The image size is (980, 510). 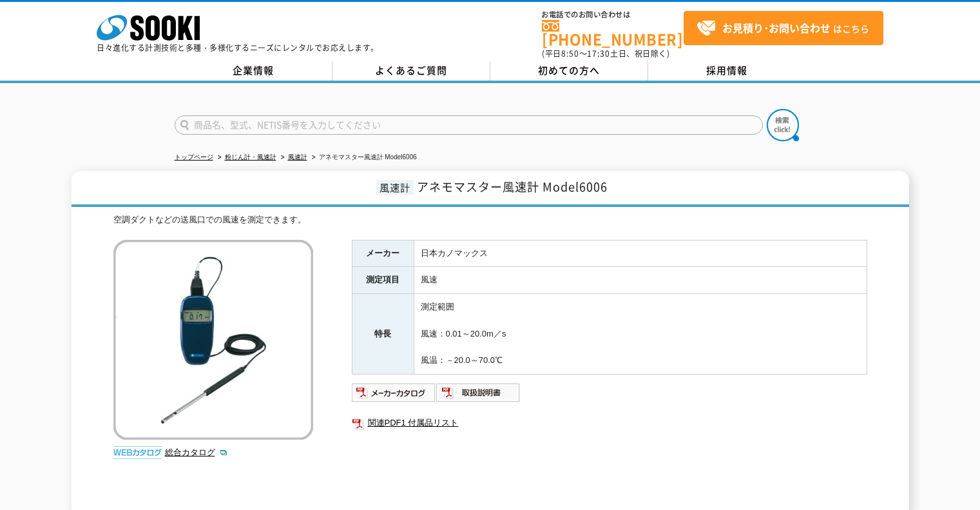 What do you see at coordinates (251, 157) in the screenshot?
I see `a: 粉じん計・風速計` at bounding box center [251, 157].